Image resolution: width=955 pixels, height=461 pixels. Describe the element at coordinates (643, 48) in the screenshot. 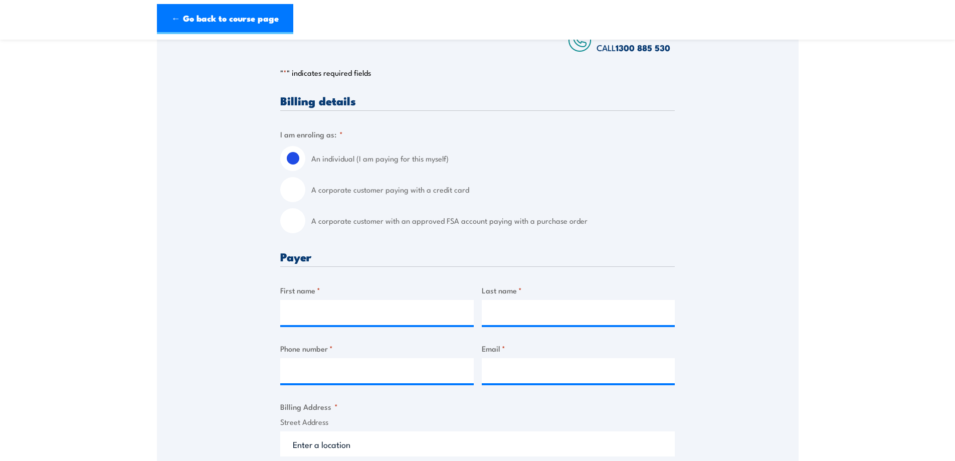

I see `a: 1300 885 530` at that location.